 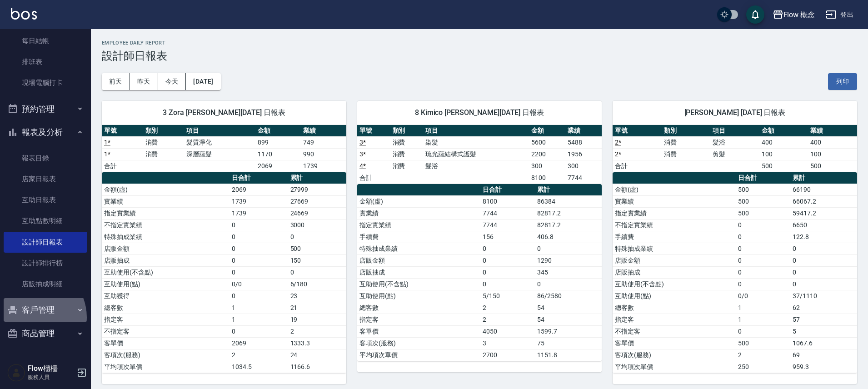 What do you see at coordinates (278, 142) in the screenshot?
I see `td: 899` at bounding box center [278, 142].